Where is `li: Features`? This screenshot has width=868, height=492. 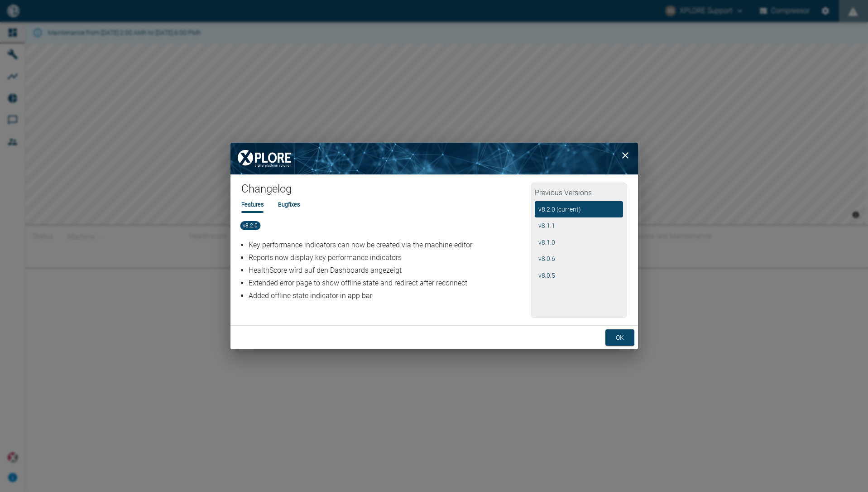 li: Features is located at coordinates (252, 205).